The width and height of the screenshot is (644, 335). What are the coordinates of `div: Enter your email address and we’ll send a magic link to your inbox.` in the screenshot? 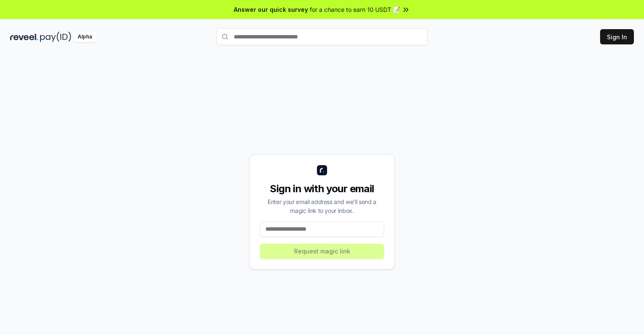 It's located at (322, 206).